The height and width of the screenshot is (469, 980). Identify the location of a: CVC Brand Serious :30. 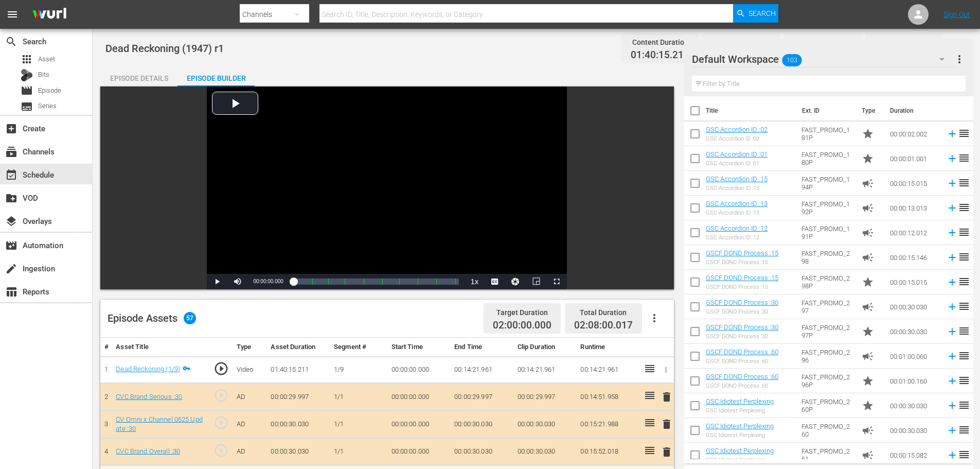
(148, 396).